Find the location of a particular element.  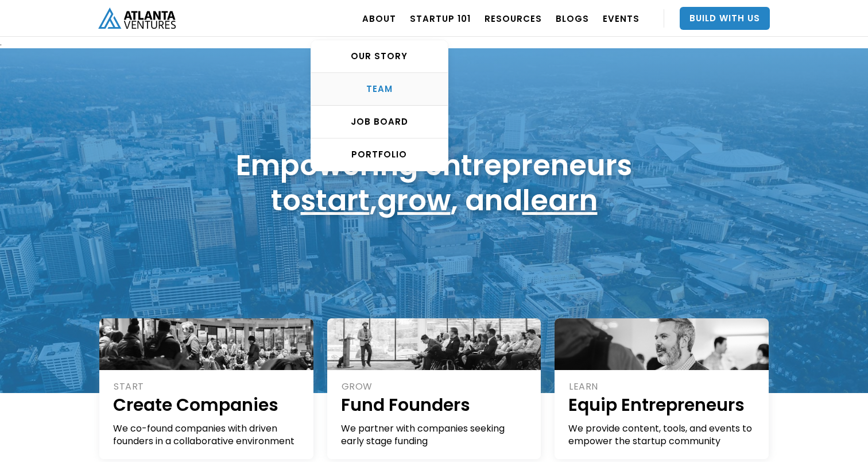

a: OUR STORY is located at coordinates (379, 56).